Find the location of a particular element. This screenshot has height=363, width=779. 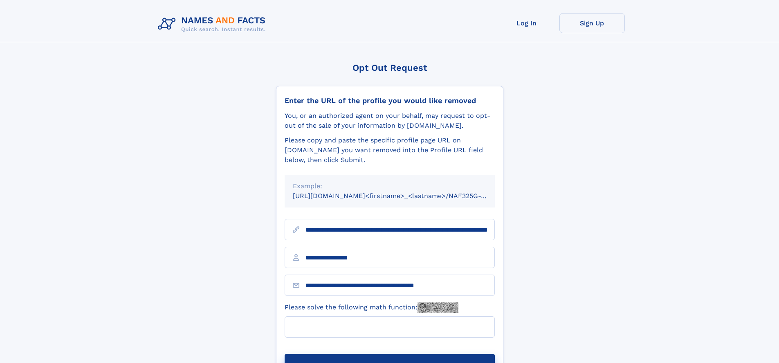

div: Example: is located at coordinates (390, 186).